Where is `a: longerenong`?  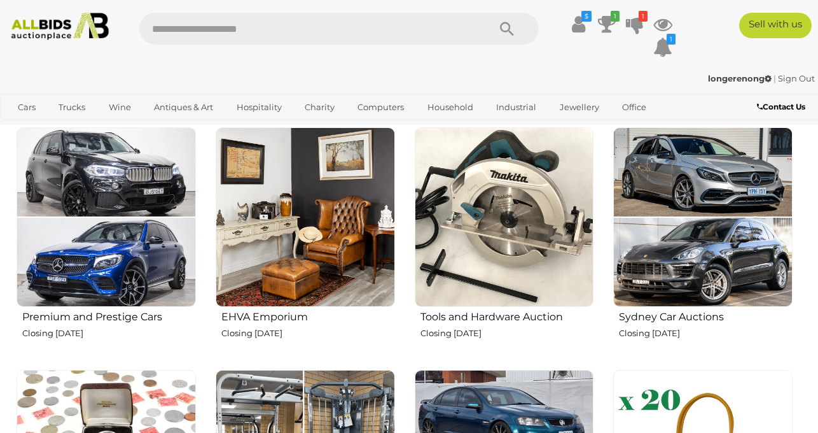
a: longerenong is located at coordinates (741, 78).